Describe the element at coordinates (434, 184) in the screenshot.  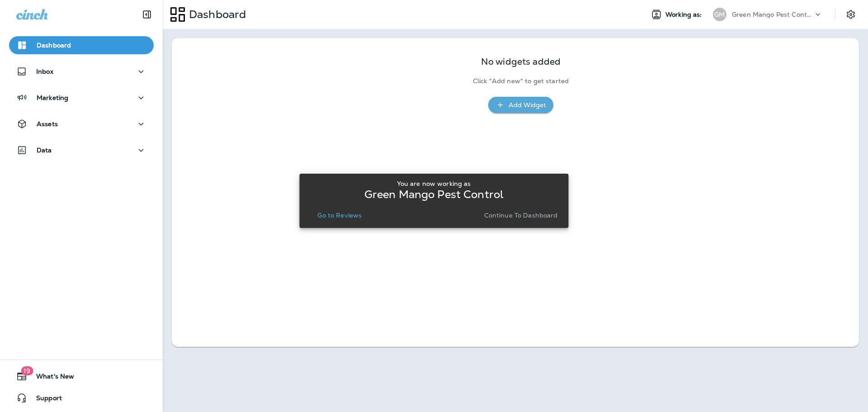
I see `p: You are now working as` at that location.